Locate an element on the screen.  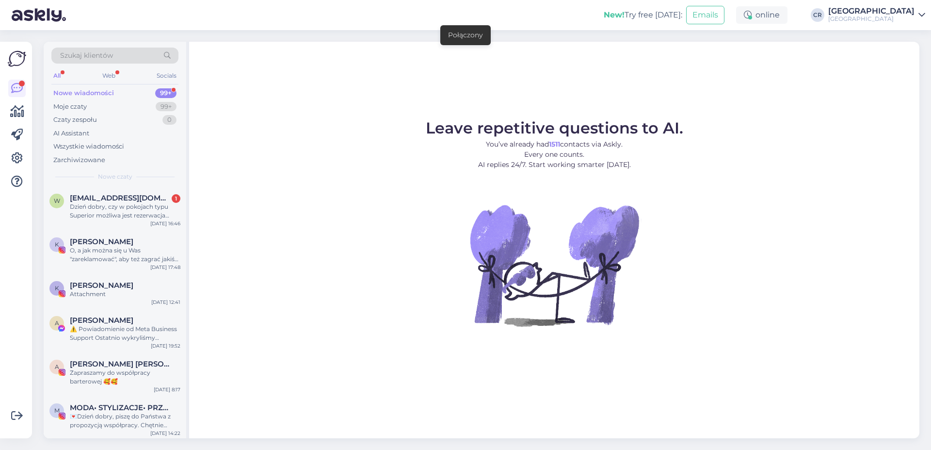
div: Połączony is located at coordinates (466, 35).